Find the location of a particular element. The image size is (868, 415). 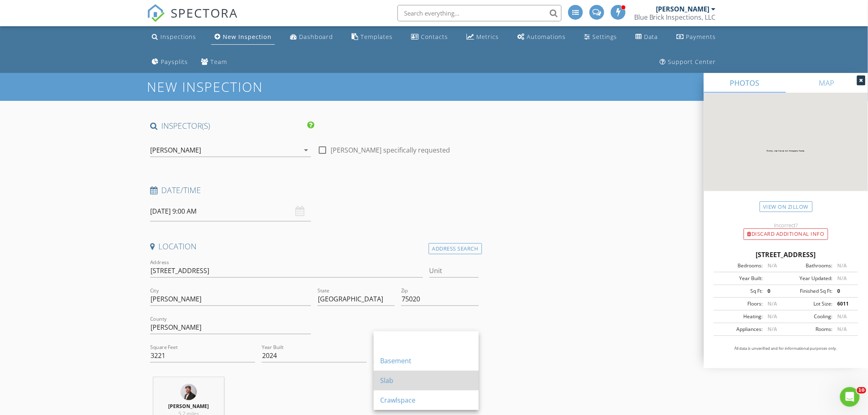

a: Data is located at coordinates (646, 37).